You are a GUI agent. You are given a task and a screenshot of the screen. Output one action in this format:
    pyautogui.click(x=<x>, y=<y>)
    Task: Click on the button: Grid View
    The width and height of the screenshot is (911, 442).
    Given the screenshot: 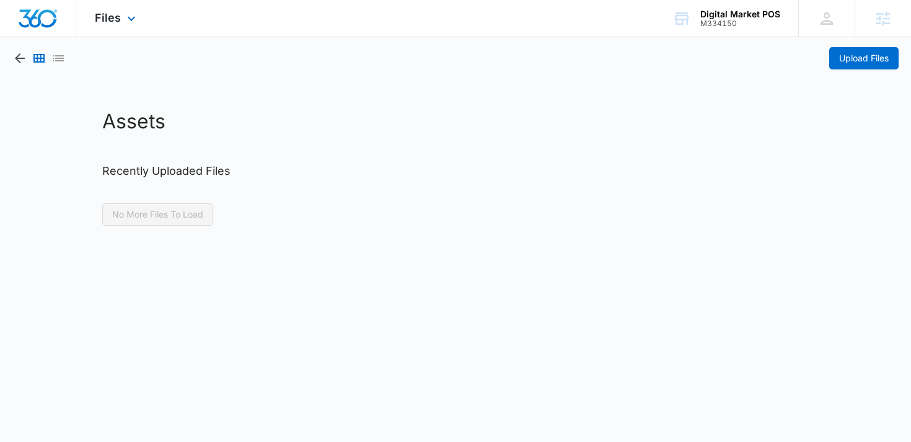 What is the action you would take?
    pyautogui.click(x=39, y=58)
    